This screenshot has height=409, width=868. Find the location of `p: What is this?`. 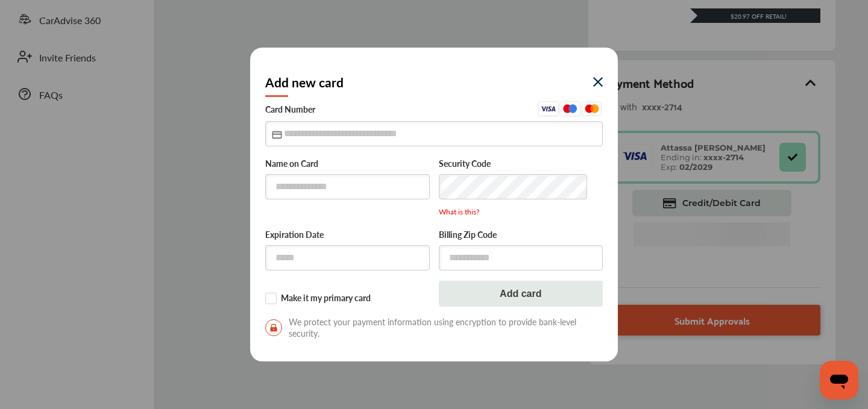

p: What is this? is located at coordinates (521, 211).